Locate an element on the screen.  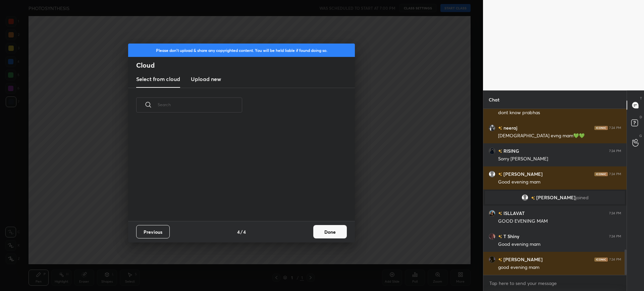
h6: T Shiny is located at coordinates (510, 236).